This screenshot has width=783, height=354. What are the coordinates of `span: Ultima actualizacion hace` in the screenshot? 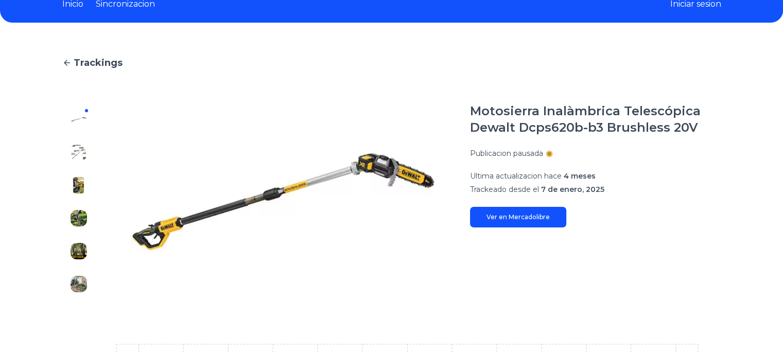 It's located at (516, 176).